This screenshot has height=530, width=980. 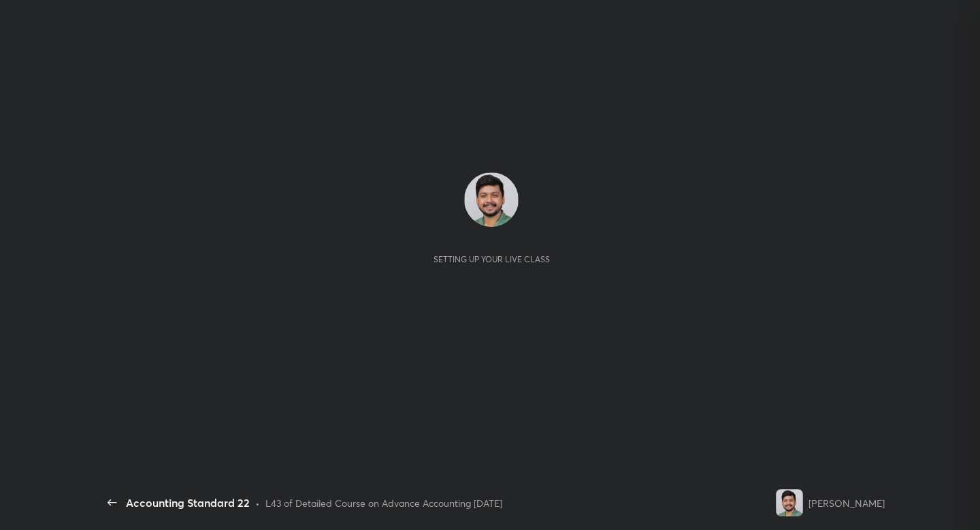 I want to click on div: Setting up your live class, so click(x=491, y=259).